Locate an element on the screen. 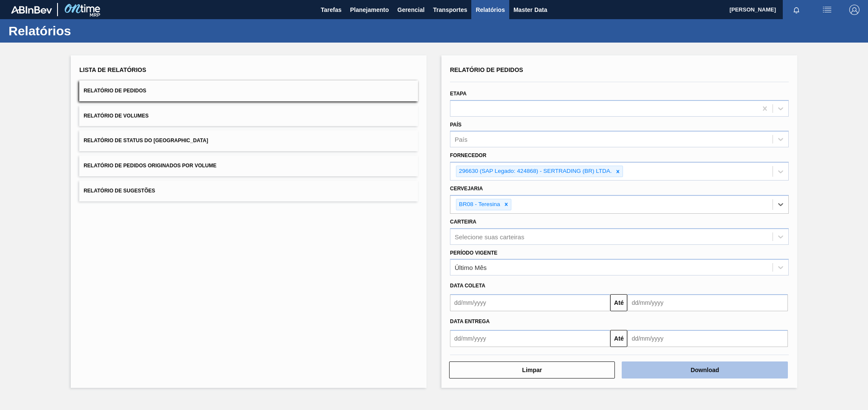 The image size is (868, 410). span: Master Data is located at coordinates (530, 10).